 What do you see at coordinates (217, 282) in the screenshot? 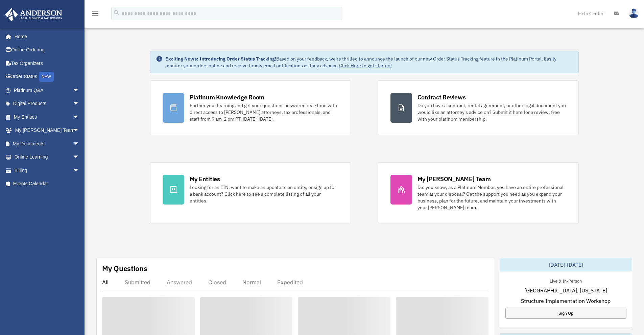
I see `div: Closed` at bounding box center [217, 282].